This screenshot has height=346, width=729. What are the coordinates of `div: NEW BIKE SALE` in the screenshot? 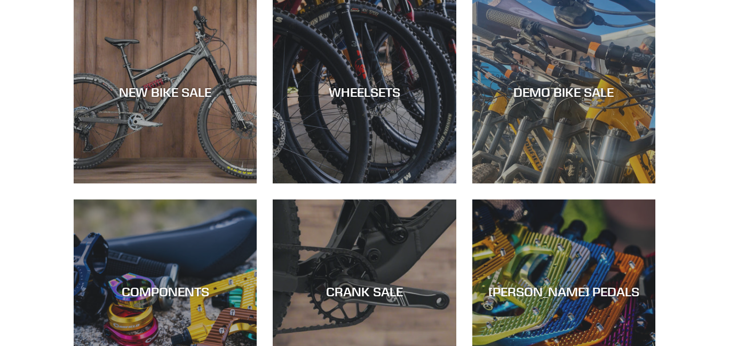 It's located at (165, 91).